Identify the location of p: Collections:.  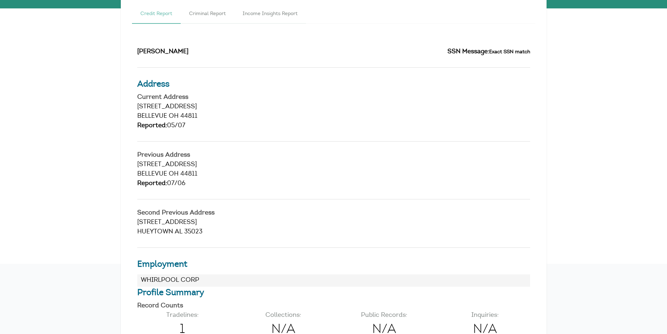
(283, 315).